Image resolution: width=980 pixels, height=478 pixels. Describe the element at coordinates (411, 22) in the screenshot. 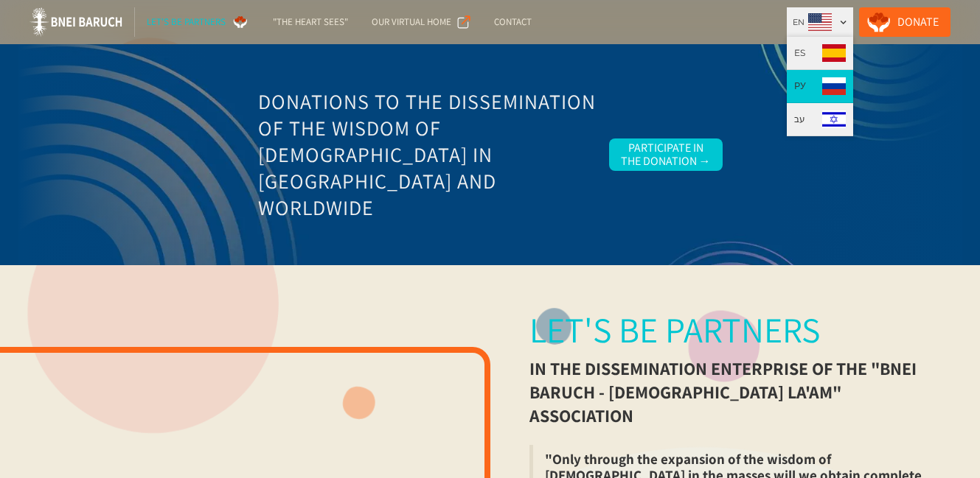

I see `div: Our Virtual Home` at that location.